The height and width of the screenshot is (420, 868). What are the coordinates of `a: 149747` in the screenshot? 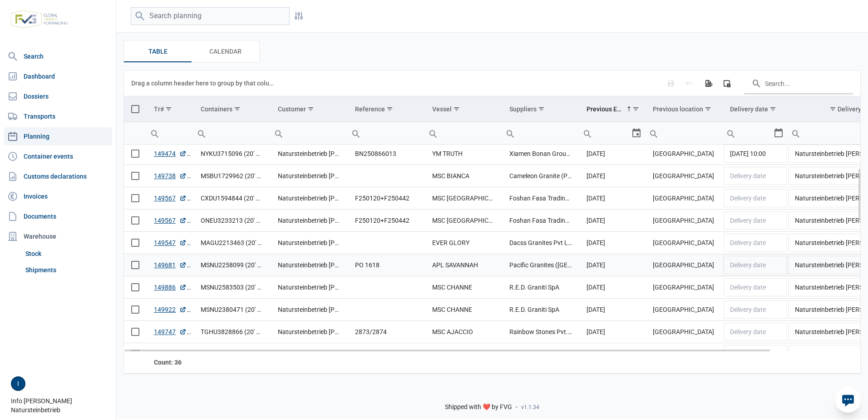 It's located at (170, 332).